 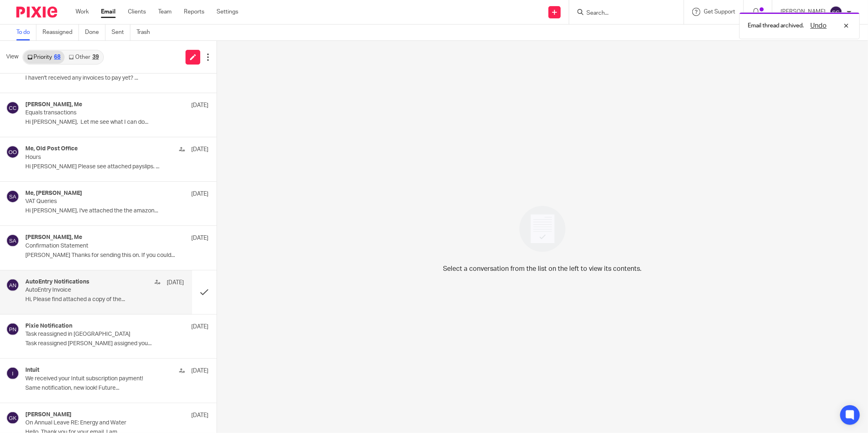 I want to click on button: Undo, so click(x=819, y=26).